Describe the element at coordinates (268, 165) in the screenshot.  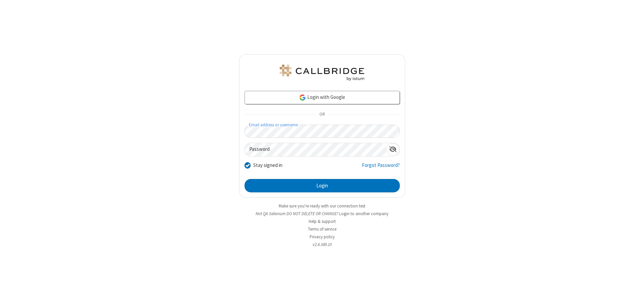
I see `label: Stay signed in` at that location.